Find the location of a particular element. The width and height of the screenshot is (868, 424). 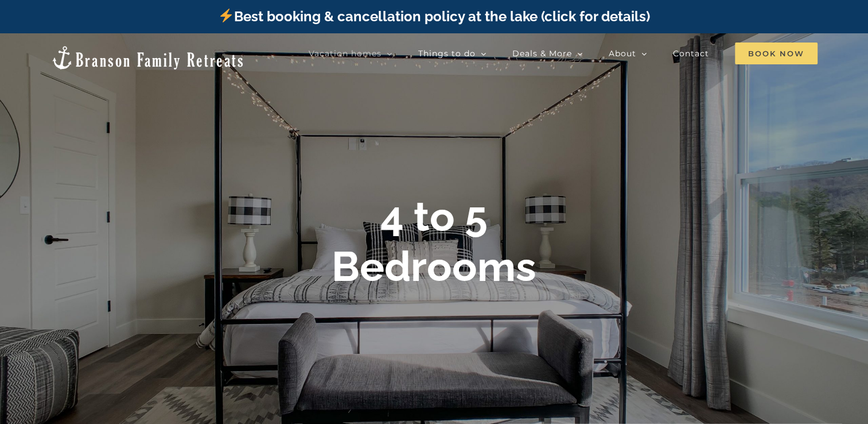

a: Vacation homes is located at coordinates (351, 53).